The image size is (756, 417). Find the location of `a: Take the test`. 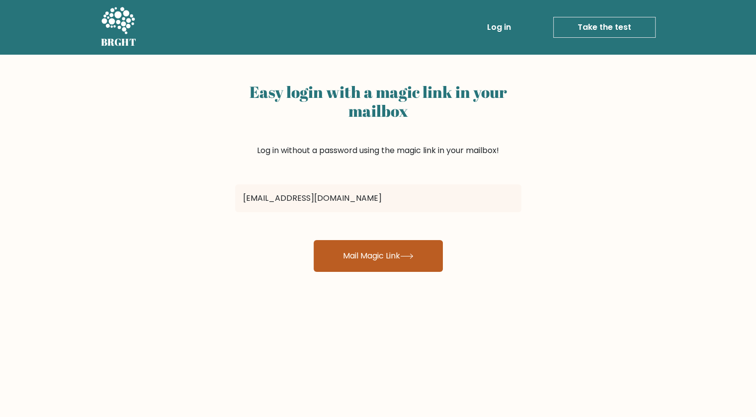

a: Take the test is located at coordinates (605, 27).